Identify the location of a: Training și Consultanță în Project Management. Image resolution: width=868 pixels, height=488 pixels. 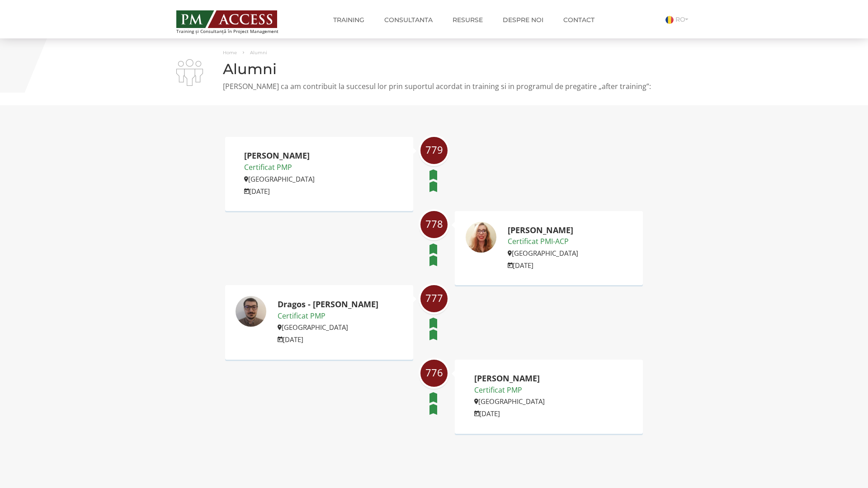
(236, 21).